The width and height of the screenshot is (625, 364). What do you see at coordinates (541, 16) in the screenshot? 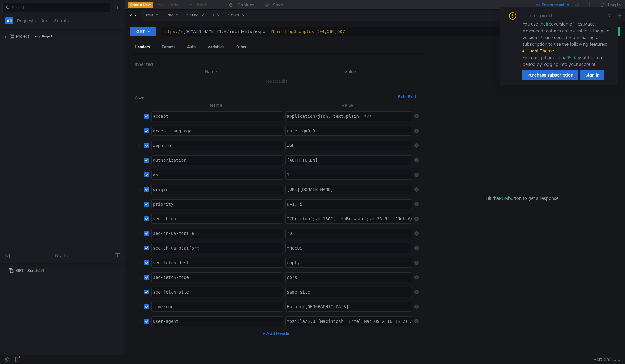
I see `div: Trial expired` at bounding box center [541, 16].